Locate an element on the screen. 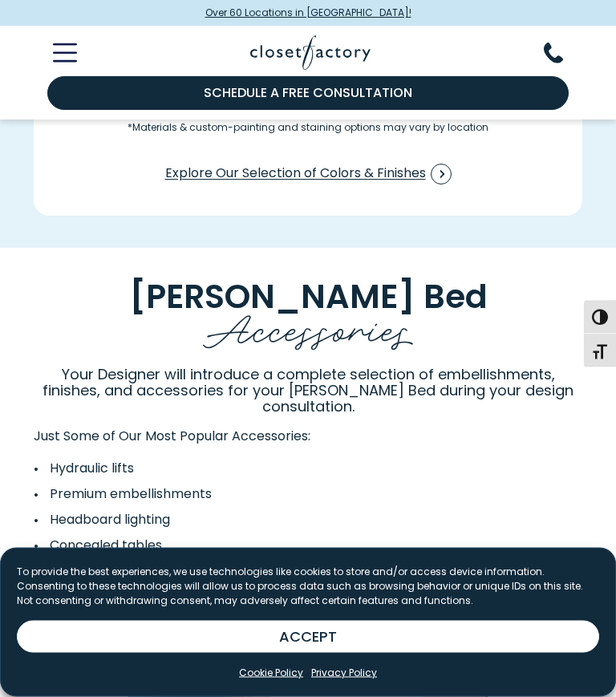 This screenshot has width=616, height=697. p: Just Some of Our Most Popular Accessories: is located at coordinates (308, 437).